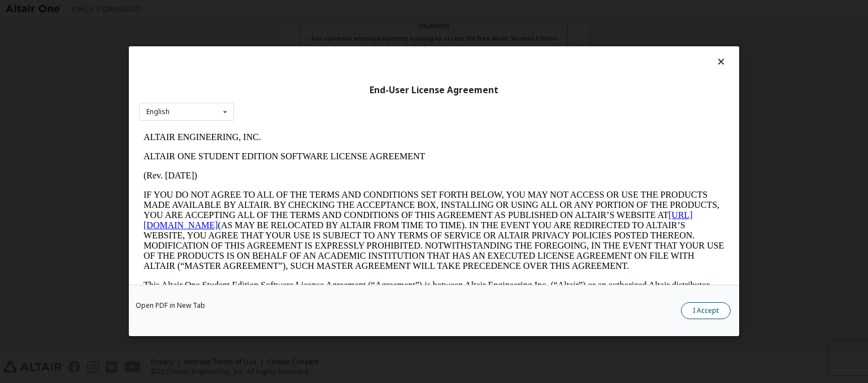  Describe the element at coordinates (434, 90) in the screenshot. I see `div: End-User License Agreement` at that location.